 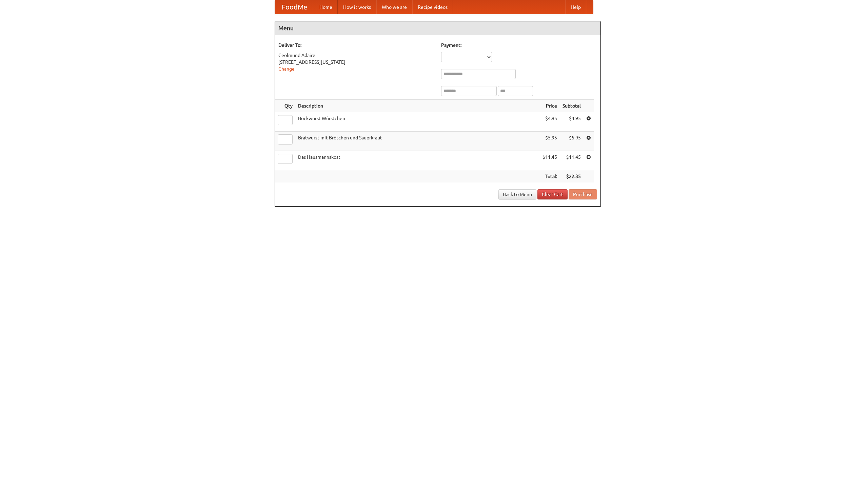 I want to click on a: Home, so click(x=326, y=7).